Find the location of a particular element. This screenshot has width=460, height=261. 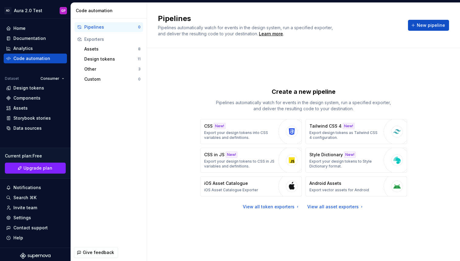

p: Export your design tokens to Style Dictionary format. is located at coordinates (345, 164).